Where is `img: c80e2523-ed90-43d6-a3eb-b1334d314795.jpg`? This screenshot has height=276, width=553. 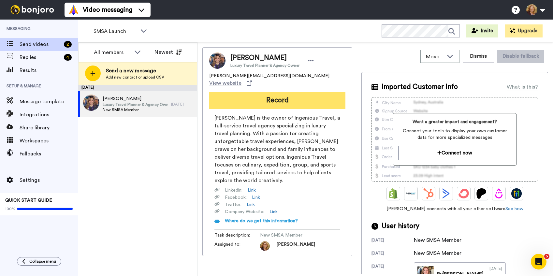
img: c80e2523-ed90-43d6-a3eb-b1334d314795.jpg is located at coordinates (91, 103).